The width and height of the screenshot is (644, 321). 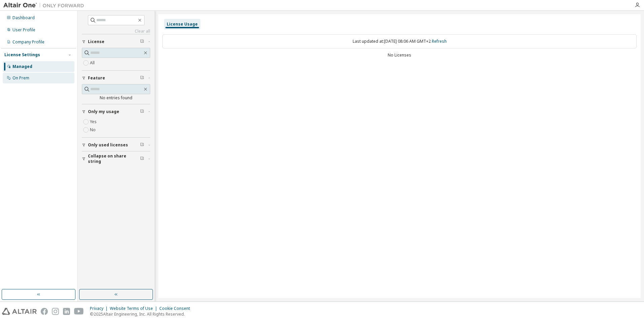 What do you see at coordinates (116, 78) in the screenshot?
I see `button: Feature` at bounding box center [116, 78].